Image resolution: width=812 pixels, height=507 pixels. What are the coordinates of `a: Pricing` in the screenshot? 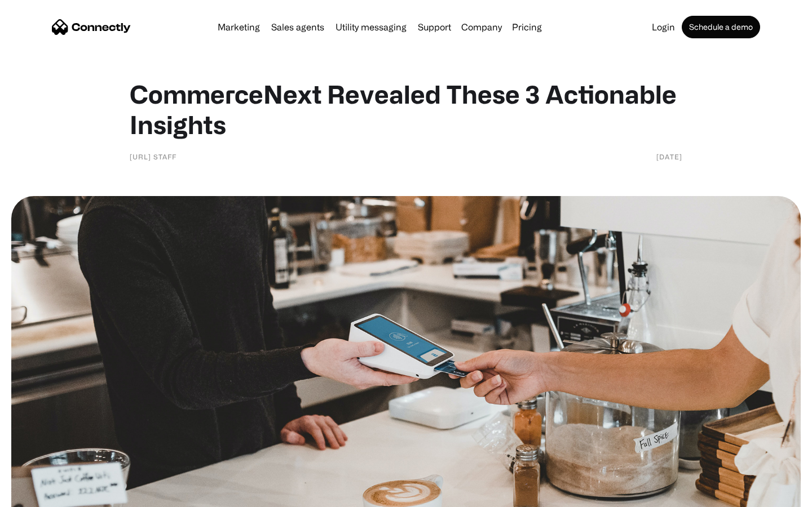 It's located at (527, 27).